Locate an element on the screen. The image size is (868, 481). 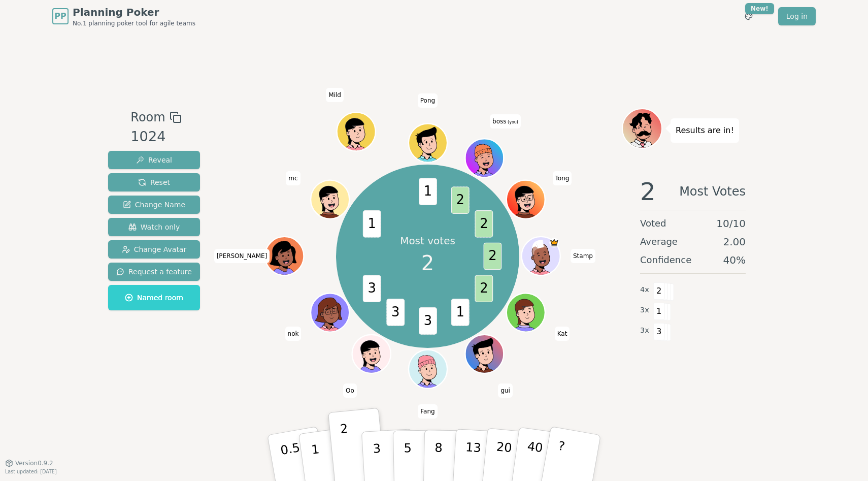
span: (you) is located at coordinates (513, 122).